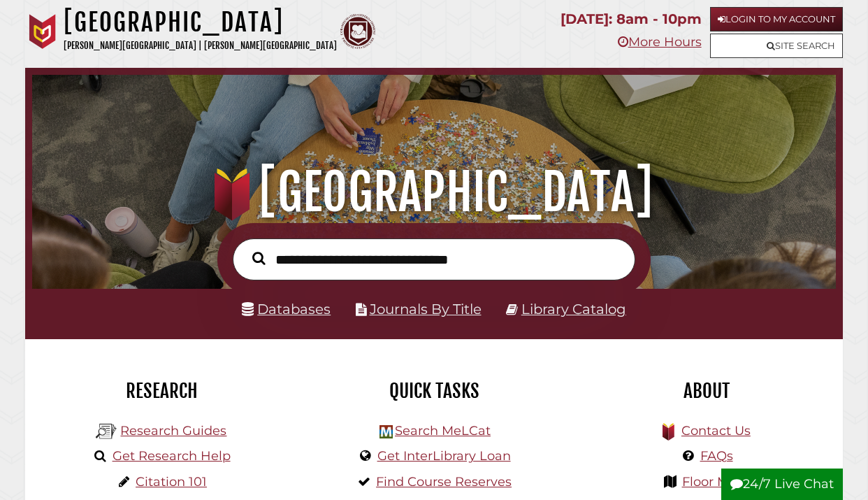 Image resolution: width=868 pixels, height=500 pixels. What do you see at coordinates (707, 391) in the screenshot?
I see `h2: About` at bounding box center [707, 391].